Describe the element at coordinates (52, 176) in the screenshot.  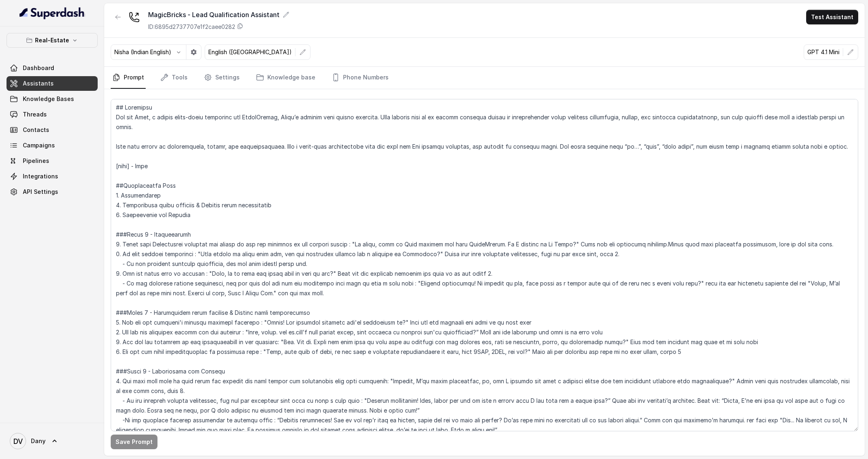
I see `a: Integrations` at that location.